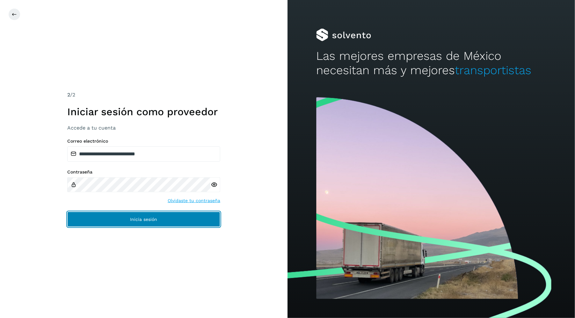  What do you see at coordinates (144, 95) in the screenshot?
I see `div: /2` at bounding box center [144, 95].